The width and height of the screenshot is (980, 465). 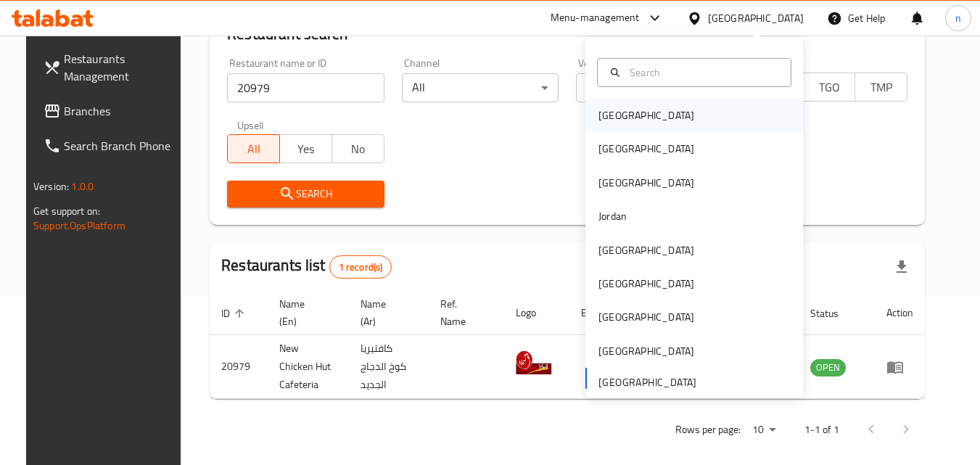 What do you see at coordinates (111, 111) in the screenshot?
I see `a: Branches` at bounding box center [111, 111].